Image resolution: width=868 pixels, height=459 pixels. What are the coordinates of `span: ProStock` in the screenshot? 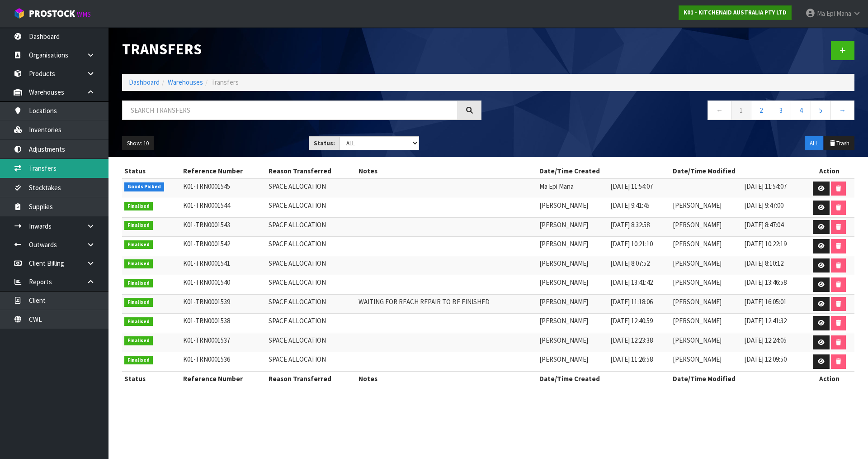 It's located at (52, 13).